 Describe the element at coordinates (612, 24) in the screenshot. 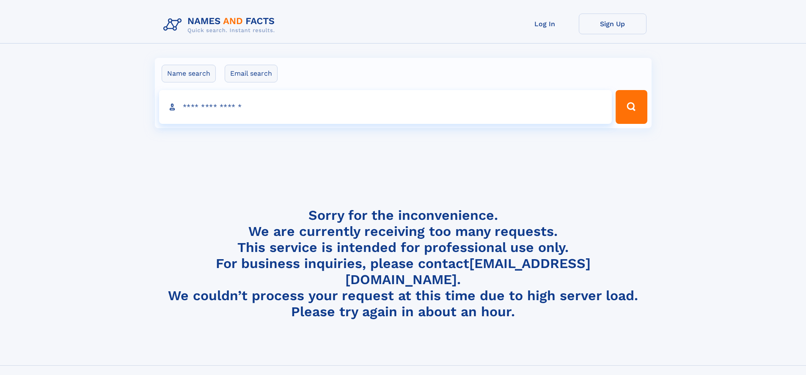

I see `a: Sign Up` at that location.